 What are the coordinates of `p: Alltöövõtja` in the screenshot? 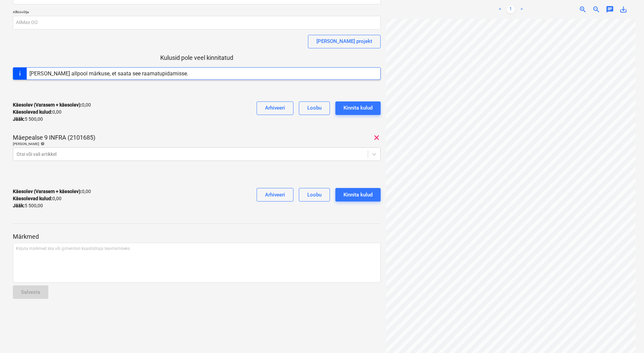 It's located at (197, 13).